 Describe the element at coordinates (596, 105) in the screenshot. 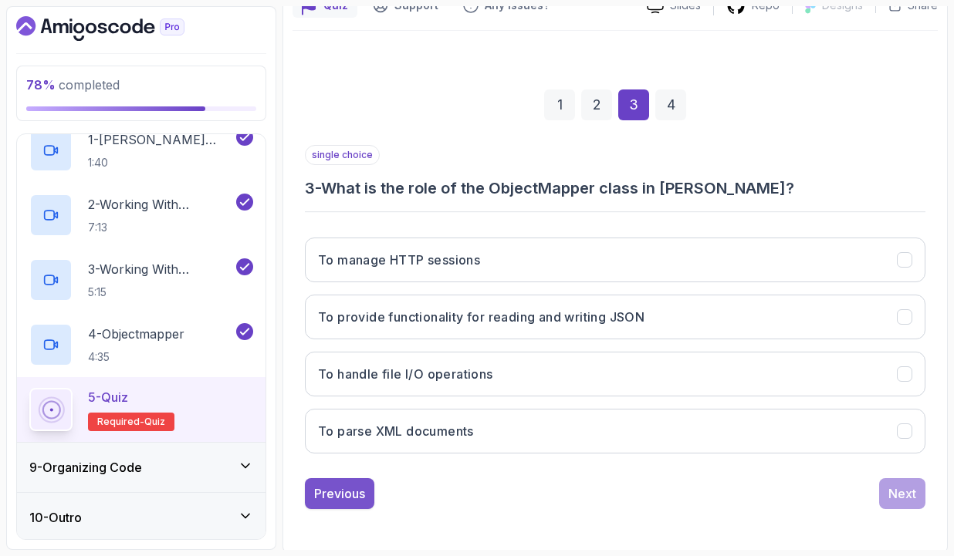

I see `div: 2` at that location.